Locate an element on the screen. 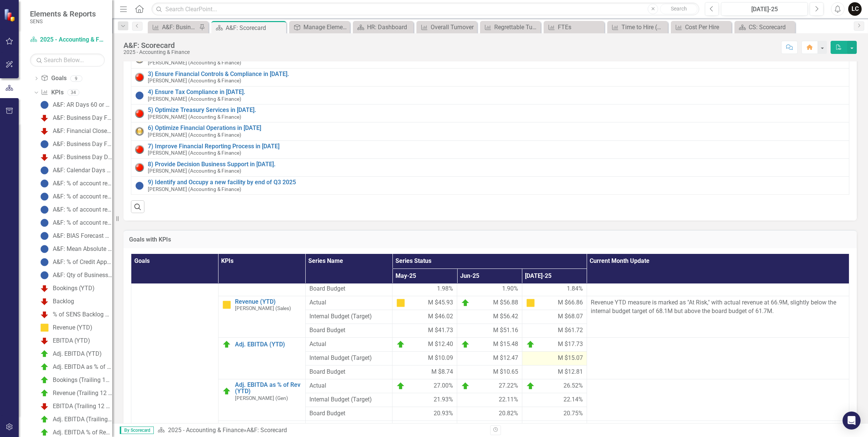 The width and height of the screenshot is (868, 437). a: Revenue (Trailing 12 Months) is located at coordinates (75, 393).